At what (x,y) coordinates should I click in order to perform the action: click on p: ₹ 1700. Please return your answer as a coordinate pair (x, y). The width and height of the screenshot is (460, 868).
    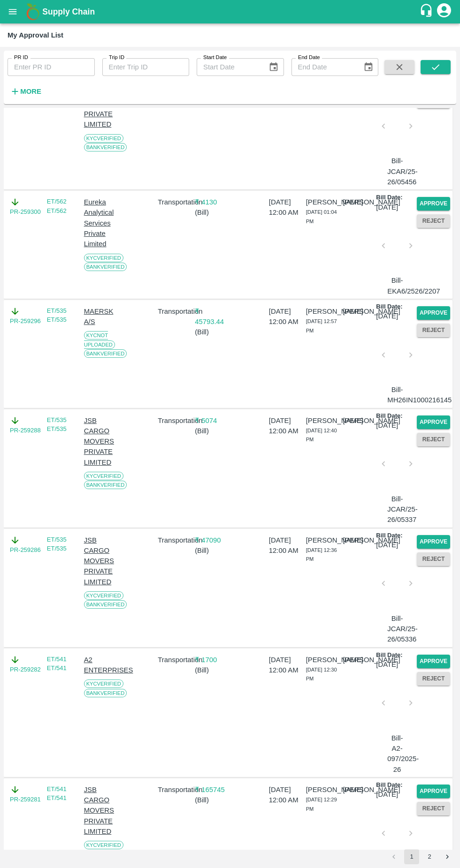
    Looking at the image, I should click on (211, 660).